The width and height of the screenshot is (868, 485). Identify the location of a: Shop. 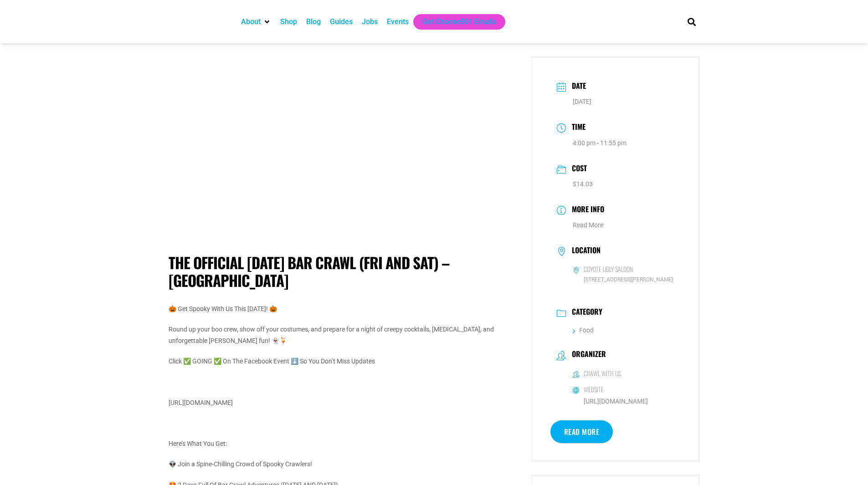
(288, 22).